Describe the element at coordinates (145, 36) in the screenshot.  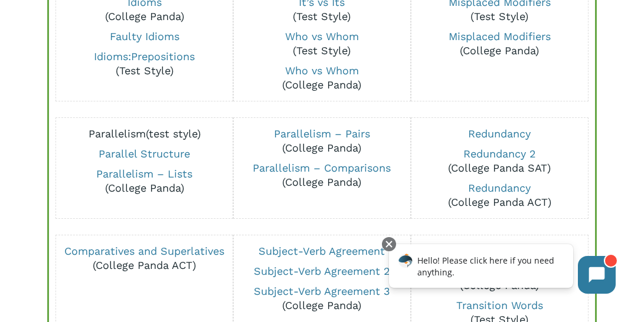
I see `a: Faulty Idioms` at that location.